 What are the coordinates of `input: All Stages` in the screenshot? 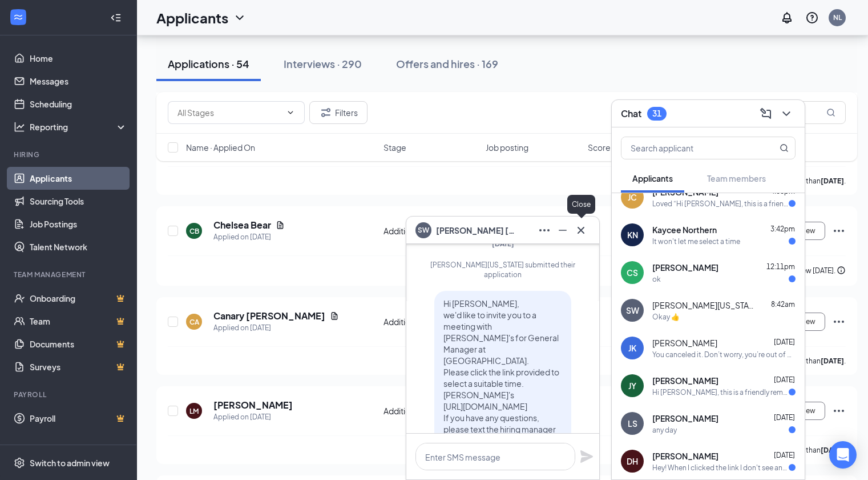 It's located at (229, 112).